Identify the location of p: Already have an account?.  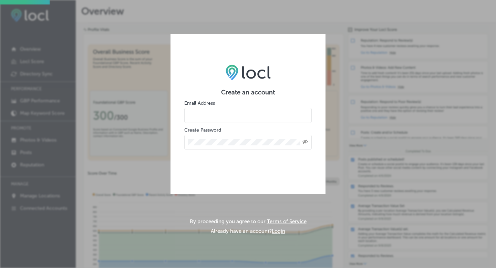
(248, 231).